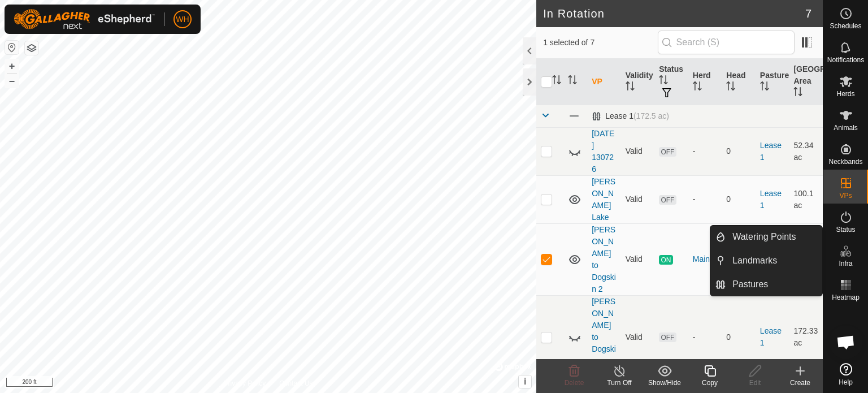 The width and height of the screenshot is (868, 393). Describe the element at coordinates (750, 284) in the screenshot. I see `span: Pastures` at that location.